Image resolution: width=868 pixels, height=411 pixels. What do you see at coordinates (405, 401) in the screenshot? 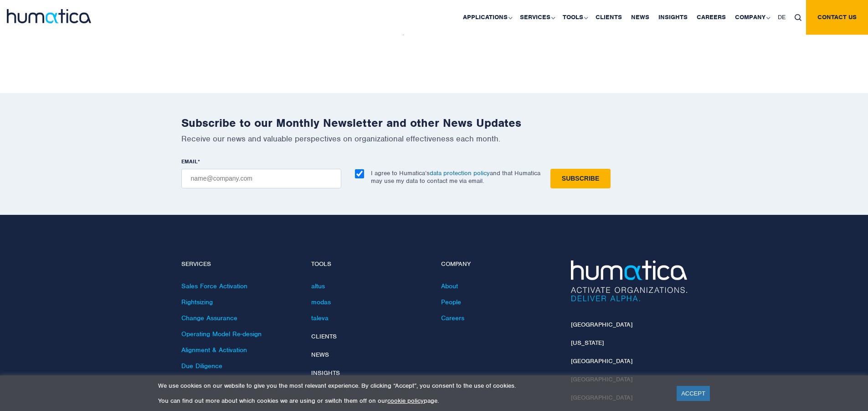
I see `a: cookie policy` at bounding box center [405, 401].